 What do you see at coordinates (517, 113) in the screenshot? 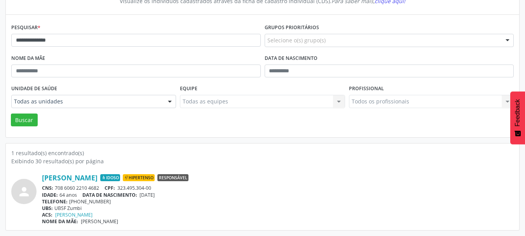
I see `span: Feedback` at bounding box center [517, 113].